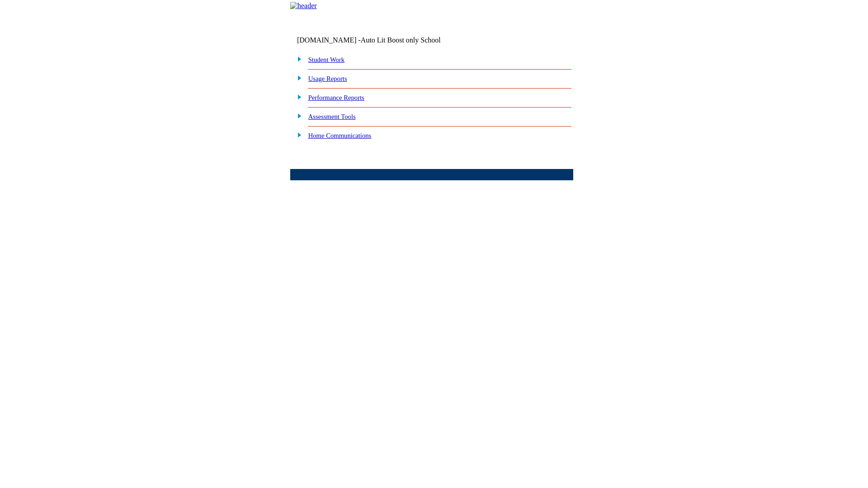  What do you see at coordinates (340, 136) in the screenshot?
I see `a: Home Communications` at bounding box center [340, 136].